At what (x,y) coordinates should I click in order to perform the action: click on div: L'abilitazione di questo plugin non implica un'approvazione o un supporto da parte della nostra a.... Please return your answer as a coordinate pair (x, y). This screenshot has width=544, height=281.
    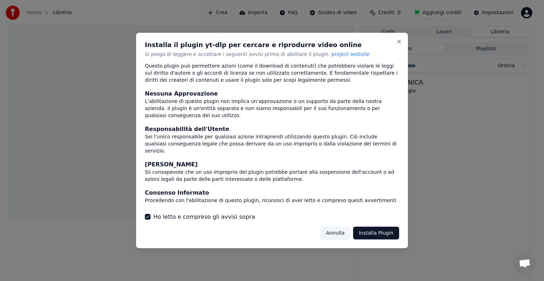
    Looking at the image, I should click on (272, 108).